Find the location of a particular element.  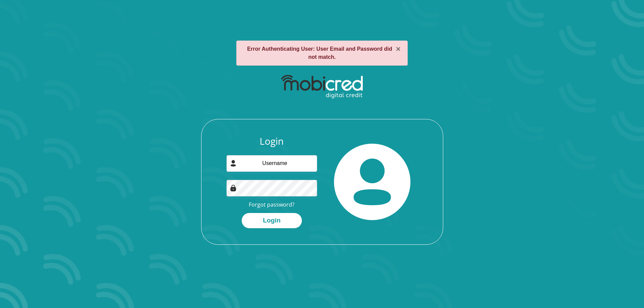

img: Image is located at coordinates (233, 188).